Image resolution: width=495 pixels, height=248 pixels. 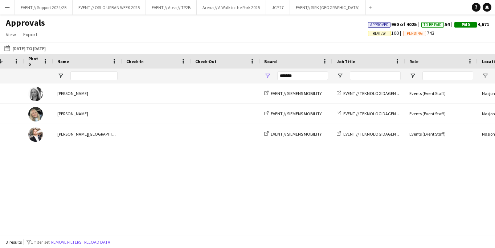 What do you see at coordinates (379, 25) in the screenshot?
I see `span: Approved` at bounding box center [379, 25].